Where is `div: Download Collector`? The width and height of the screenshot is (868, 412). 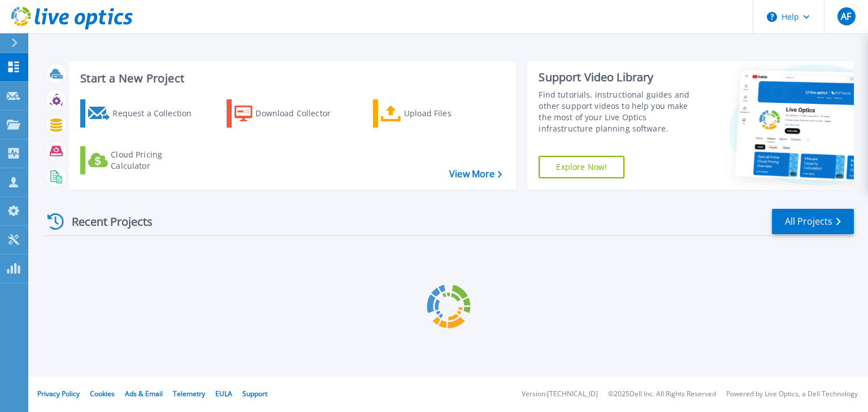
div: Download Collector is located at coordinates (300, 113).